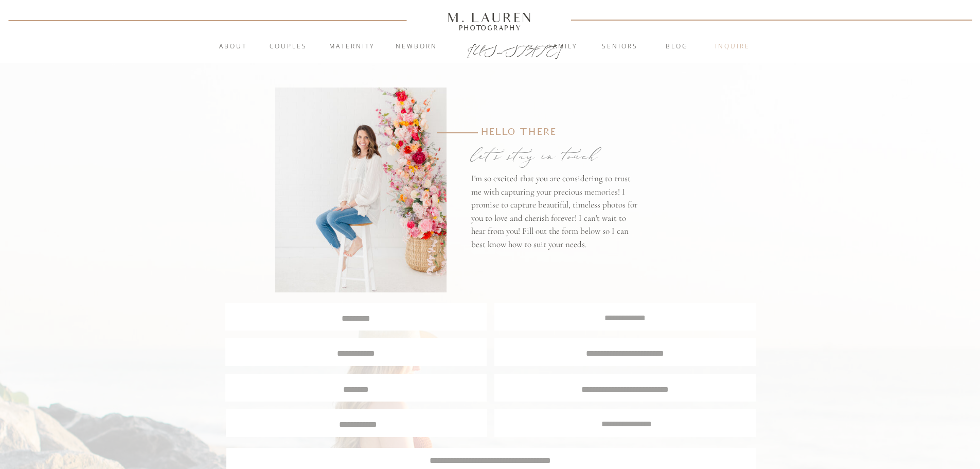  What do you see at coordinates (556, 216) in the screenshot?
I see `p: I'm so excited that you are considering to trust me with capturing your precious memories! I prom...` at bounding box center [556, 216].